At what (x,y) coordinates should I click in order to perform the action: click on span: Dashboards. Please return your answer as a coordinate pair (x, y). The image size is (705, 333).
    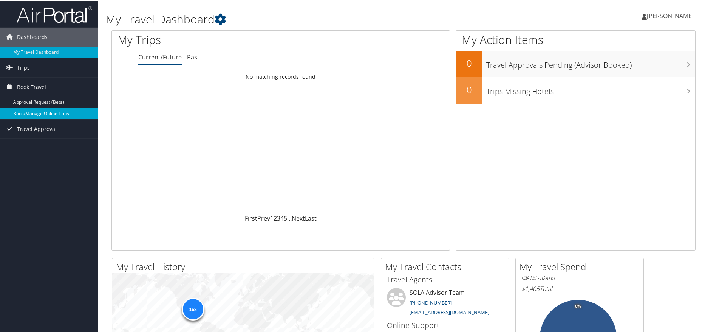
    Looking at the image, I should click on (32, 36).